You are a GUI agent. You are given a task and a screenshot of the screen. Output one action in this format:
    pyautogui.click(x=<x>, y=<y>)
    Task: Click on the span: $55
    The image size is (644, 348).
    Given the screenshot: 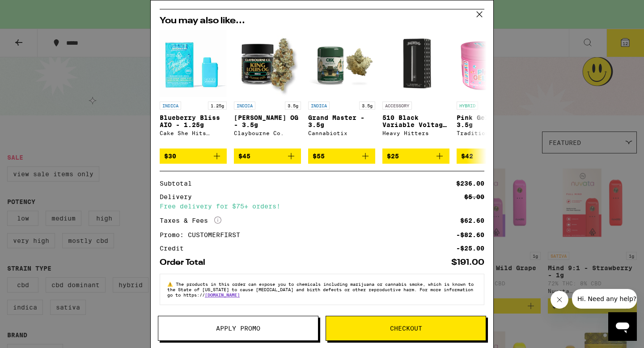 What is the action you would take?
    pyautogui.click(x=318, y=156)
    